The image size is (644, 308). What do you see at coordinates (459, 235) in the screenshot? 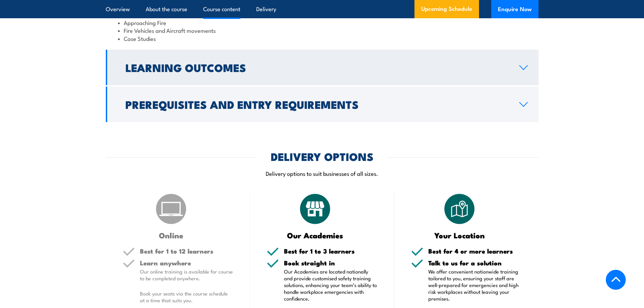
I see `h3: Your Location` at bounding box center [459, 235].